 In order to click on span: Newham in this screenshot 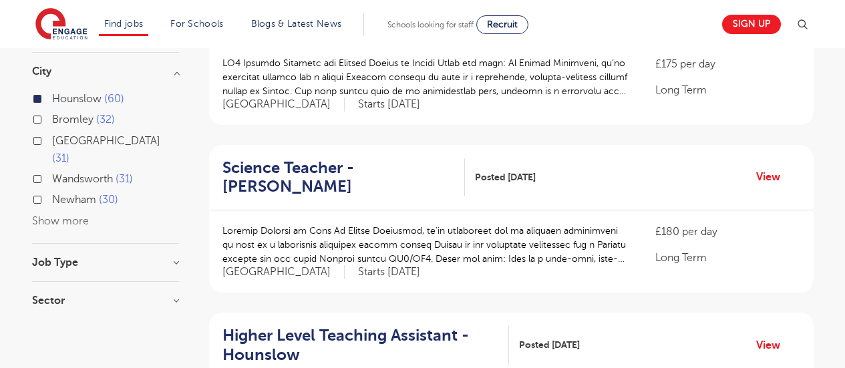, I will do `click(74, 200)`.